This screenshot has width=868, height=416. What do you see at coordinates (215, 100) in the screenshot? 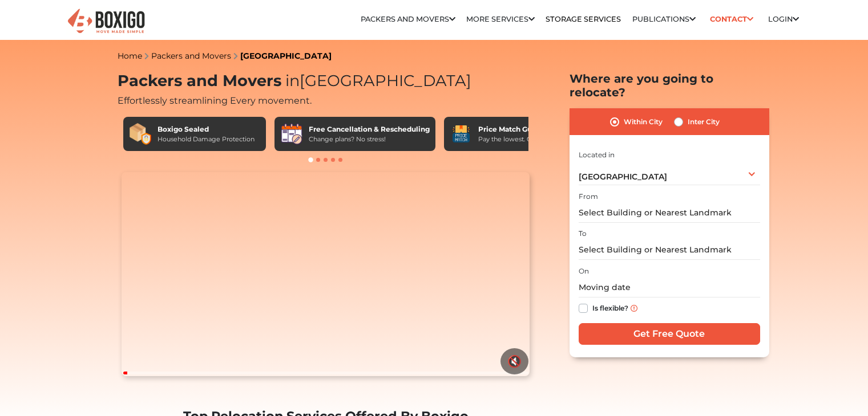
I see `span: Effortlessly streamlining Every movement.` at bounding box center [215, 100].